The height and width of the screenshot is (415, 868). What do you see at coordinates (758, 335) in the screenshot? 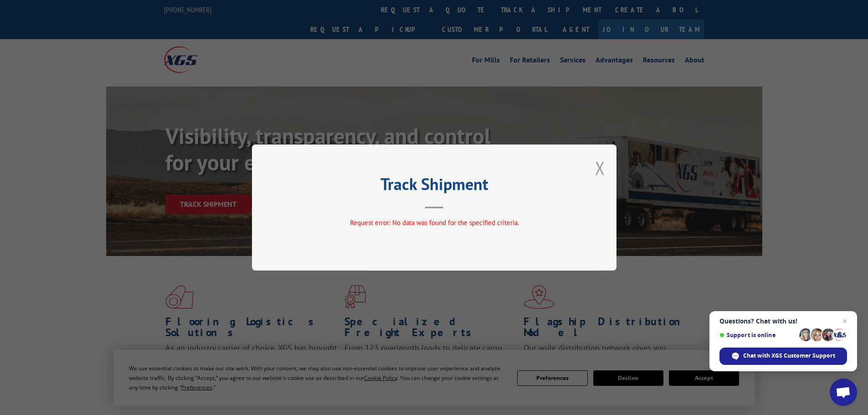
I see `span: Support is online` at bounding box center [758, 335].